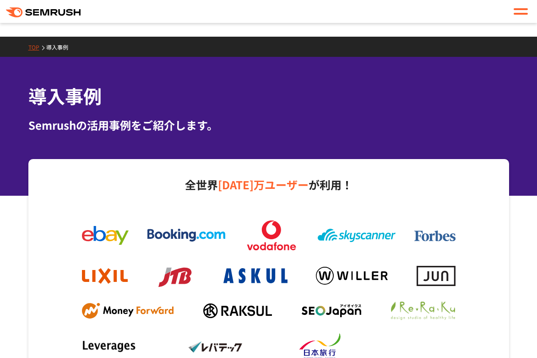  I want to click on div: Semrushの活用事例をご紹介します。, so click(269, 125).